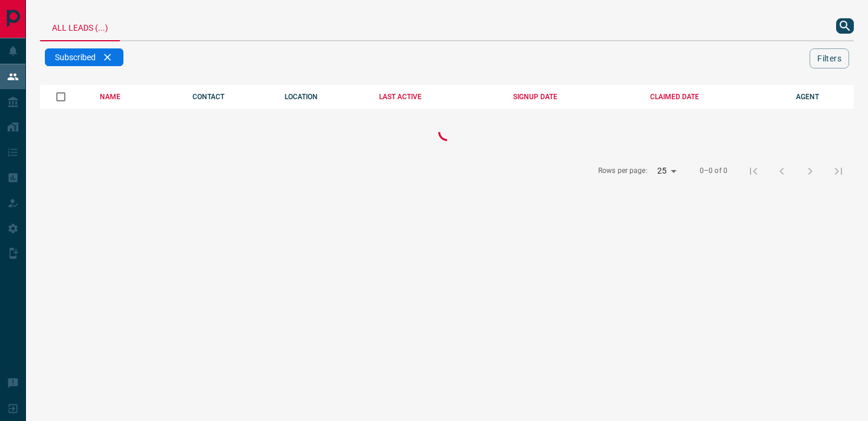 The height and width of the screenshot is (421, 868). I want to click on div: All Leads (...), so click(80, 26).